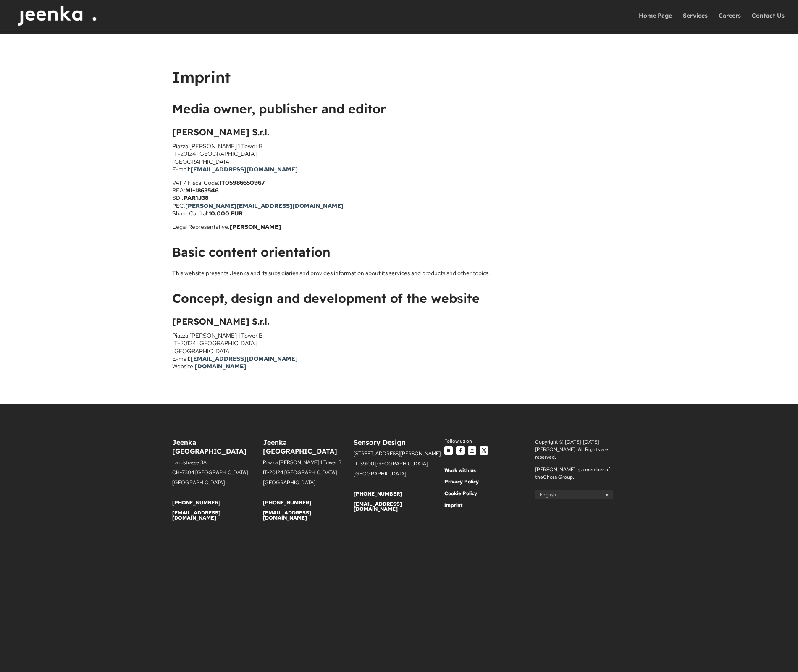 Image resolution: width=798 pixels, height=672 pixels. Describe the element at coordinates (399, 273) in the screenshot. I see `p: This website presents Jeenka and its subsidiaries and provides information about its services and...` at that location.